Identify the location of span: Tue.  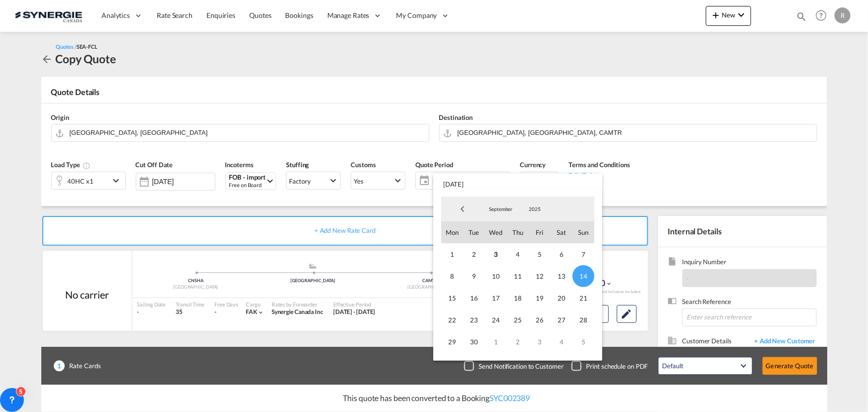
(474, 232).